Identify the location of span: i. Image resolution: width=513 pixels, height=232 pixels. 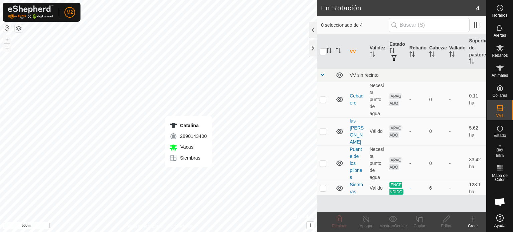
(310, 225).